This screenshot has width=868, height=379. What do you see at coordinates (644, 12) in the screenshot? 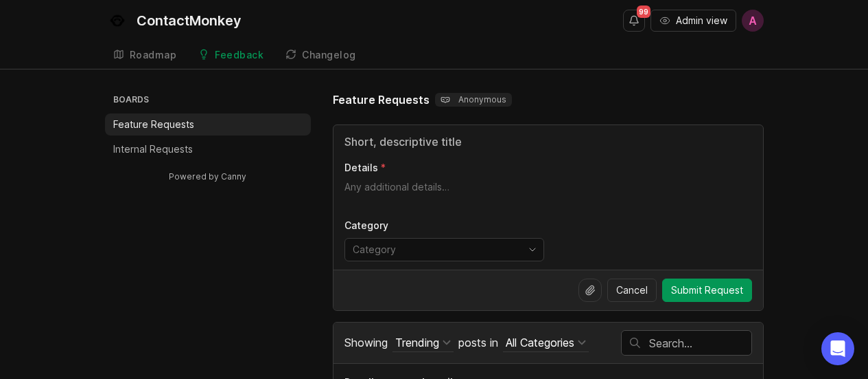
I see `span: 99` at bounding box center [644, 12].